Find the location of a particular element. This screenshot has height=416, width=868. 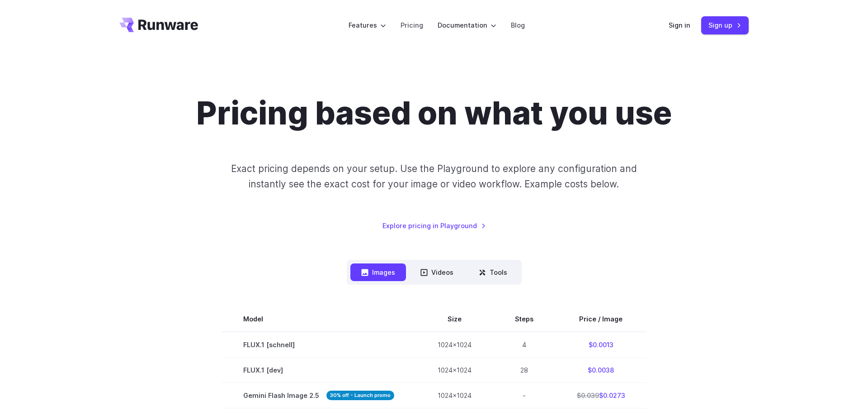

a: Sign up is located at coordinates (725, 25).